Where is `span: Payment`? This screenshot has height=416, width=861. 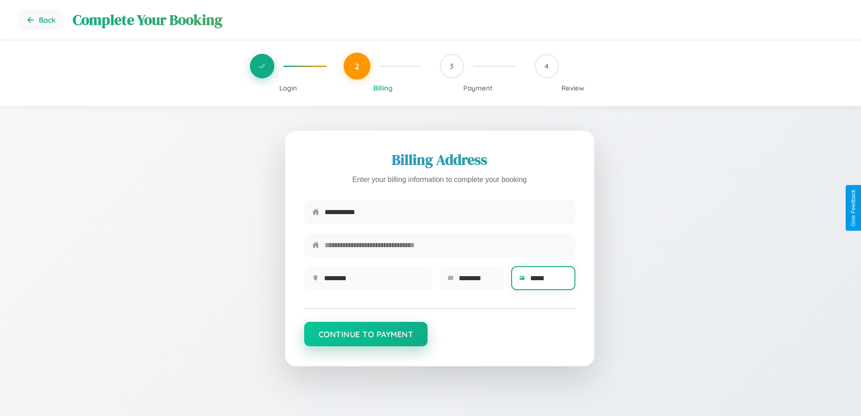 span: Payment is located at coordinates (478, 88).